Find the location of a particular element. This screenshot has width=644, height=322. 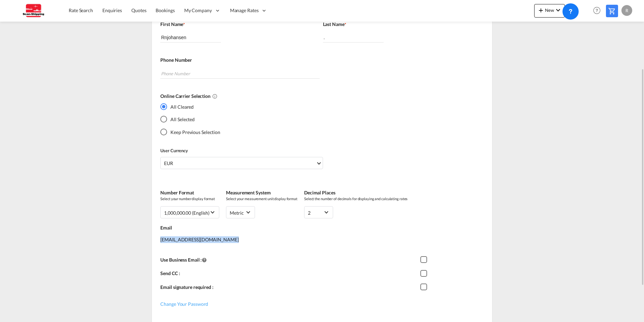

div: 1,000,000.00 (English) is located at coordinates (187, 212).